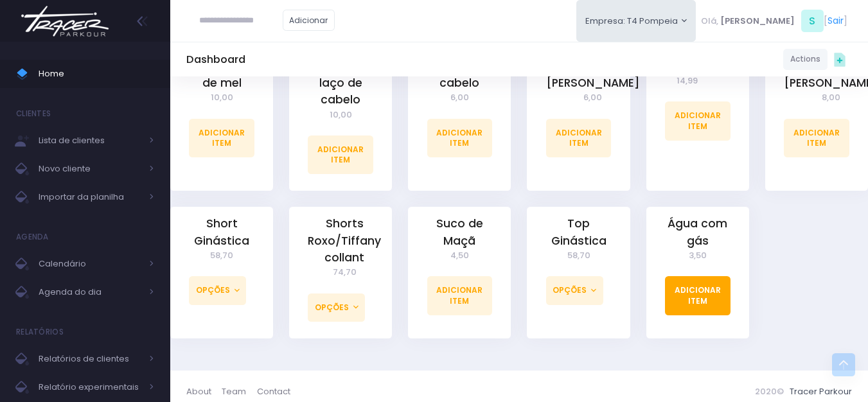  What do you see at coordinates (33, 114) in the screenshot?
I see `h4: Clientes` at bounding box center [33, 114].